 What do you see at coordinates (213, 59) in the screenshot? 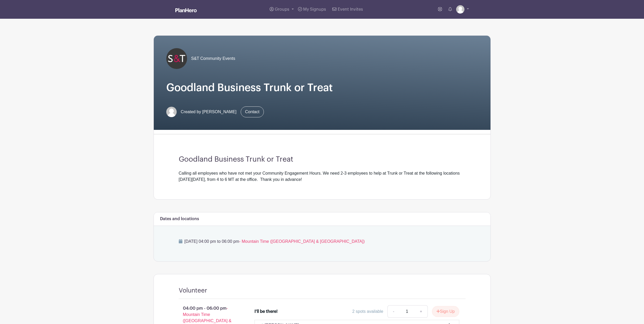
I see `span: S&T Community Events` at bounding box center [213, 59].